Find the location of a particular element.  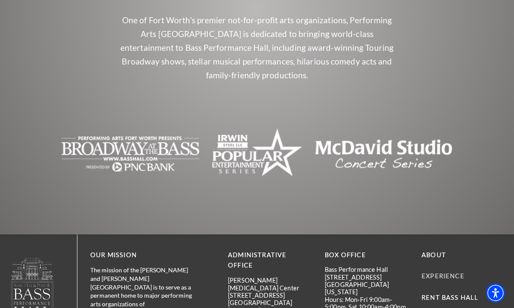

a: Experience is located at coordinates (443, 276).